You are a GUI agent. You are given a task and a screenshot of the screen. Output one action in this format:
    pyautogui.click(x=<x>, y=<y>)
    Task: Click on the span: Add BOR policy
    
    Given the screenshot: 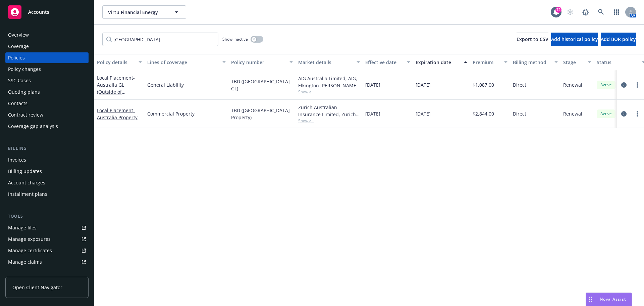 What is the action you would take?
    pyautogui.click(x=618, y=39)
    